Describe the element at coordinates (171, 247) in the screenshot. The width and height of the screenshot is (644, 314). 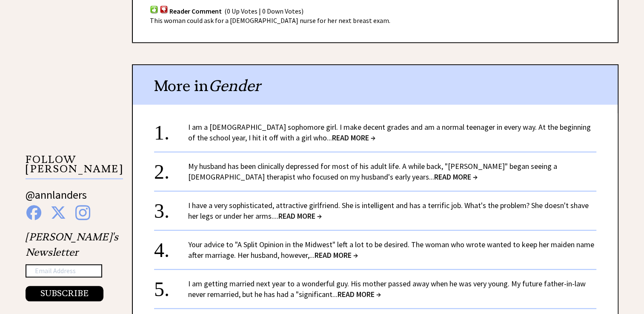
I see `div: 4.` at that location.